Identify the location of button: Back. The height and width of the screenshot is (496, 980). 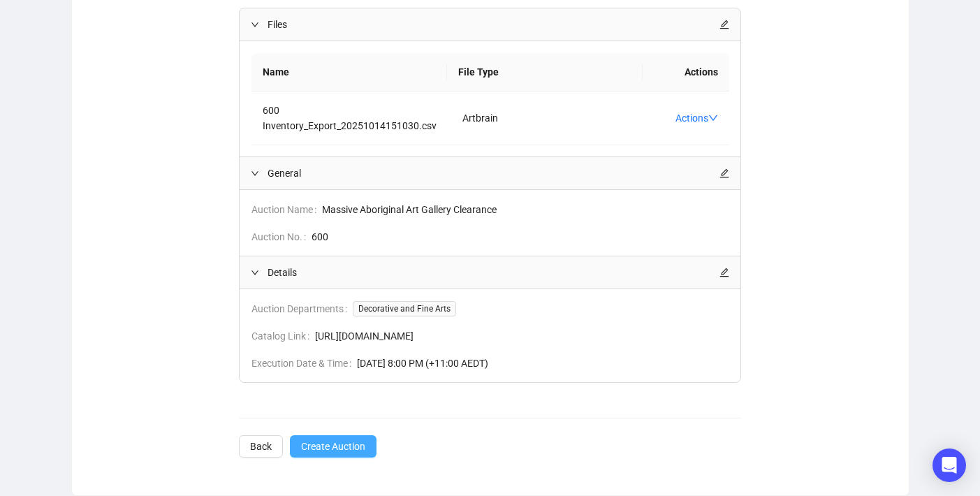
(261, 446).